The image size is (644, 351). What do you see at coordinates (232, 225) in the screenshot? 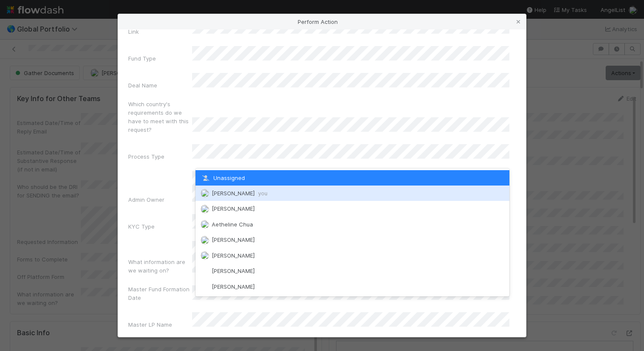
I see `span: Aetheline Chua` at bounding box center [232, 225].